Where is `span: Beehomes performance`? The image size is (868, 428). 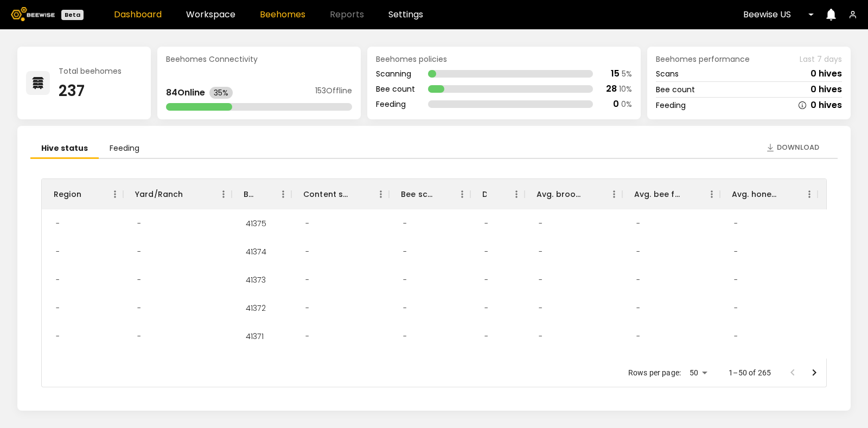
span: Beehomes performance is located at coordinates (702, 59).